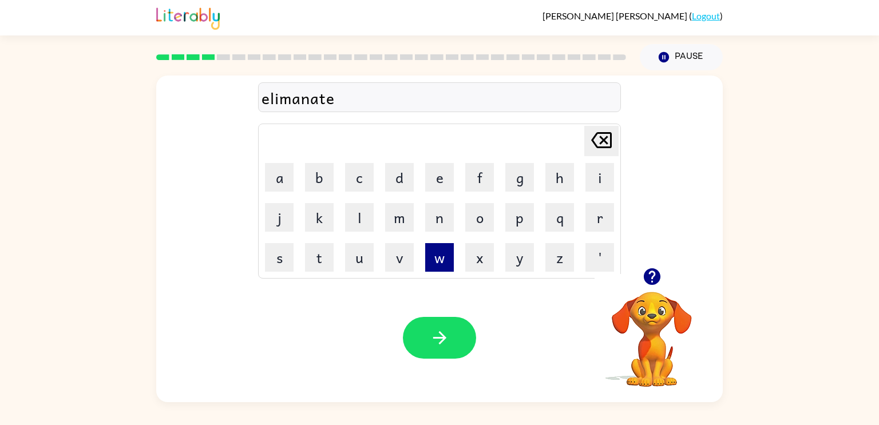 The height and width of the screenshot is (425, 879). I want to click on button: u, so click(359, 258).